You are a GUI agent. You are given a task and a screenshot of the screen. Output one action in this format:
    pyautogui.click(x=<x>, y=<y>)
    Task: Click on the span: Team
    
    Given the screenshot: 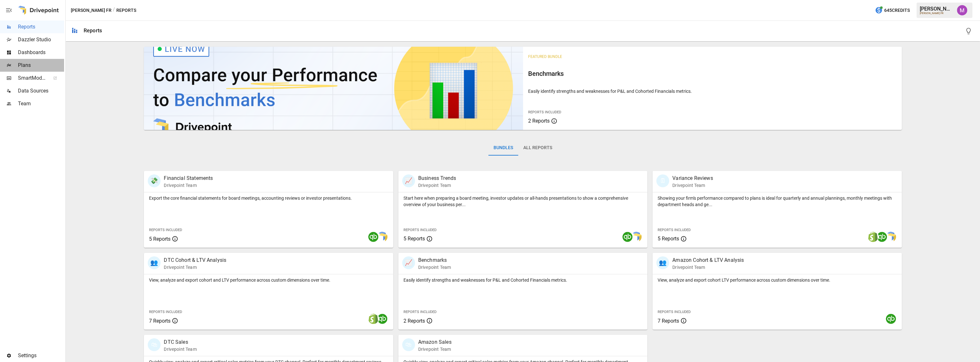 What is the action you would take?
    pyautogui.click(x=41, y=104)
    